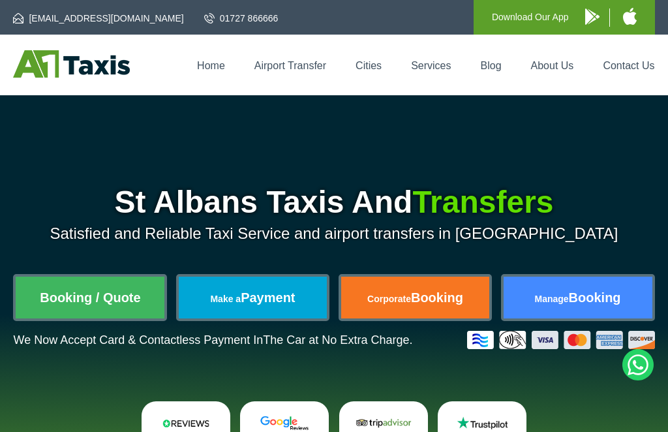  Describe the element at coordinates (551, 299) in the screenshot. I see `span: Manage` at that location.